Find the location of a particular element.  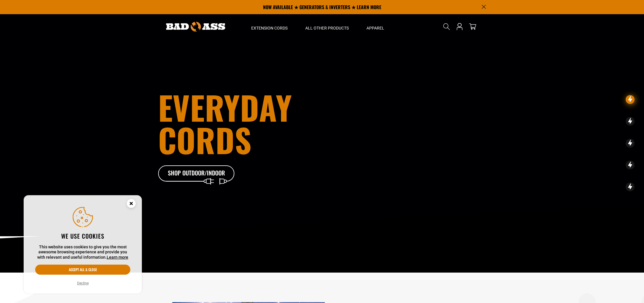

button: Accept all & close is located at coordinates (83, 270).